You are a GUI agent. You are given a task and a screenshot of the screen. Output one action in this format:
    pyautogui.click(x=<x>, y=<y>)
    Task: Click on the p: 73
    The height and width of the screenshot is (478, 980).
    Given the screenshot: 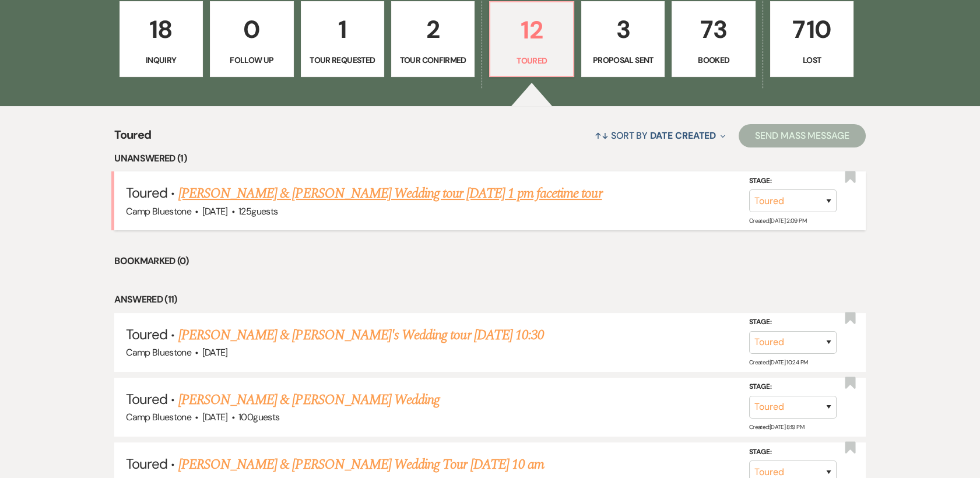 What is the action you would take?
    pyautogui.click(x=713, y=29)
    